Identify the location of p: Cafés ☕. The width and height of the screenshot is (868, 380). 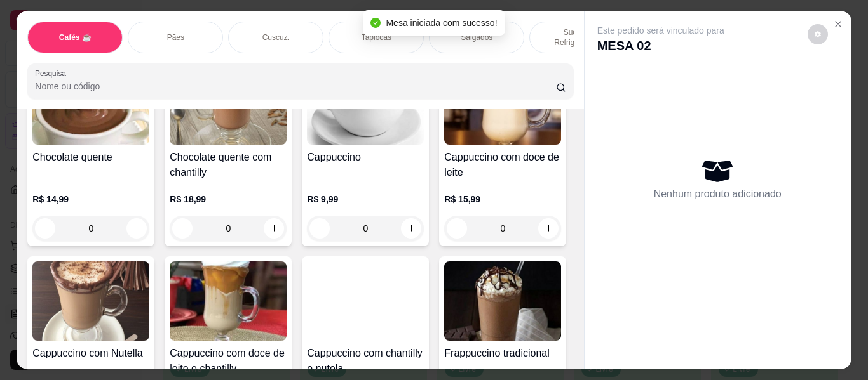
(75, 37).